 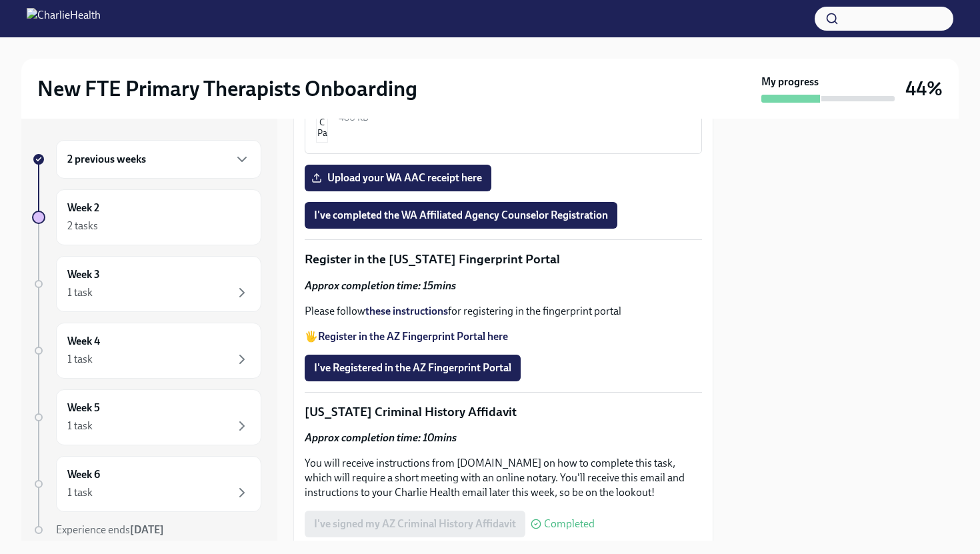 I want to click on h6: Week 6, so click(x=84, y=474).